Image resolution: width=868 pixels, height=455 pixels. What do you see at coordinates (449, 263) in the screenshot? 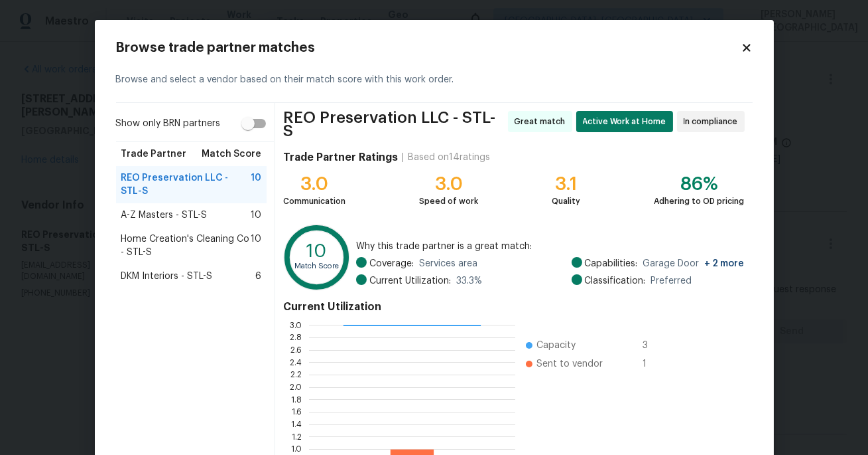
I see `span: Services area` at bounding box center [449, 263].